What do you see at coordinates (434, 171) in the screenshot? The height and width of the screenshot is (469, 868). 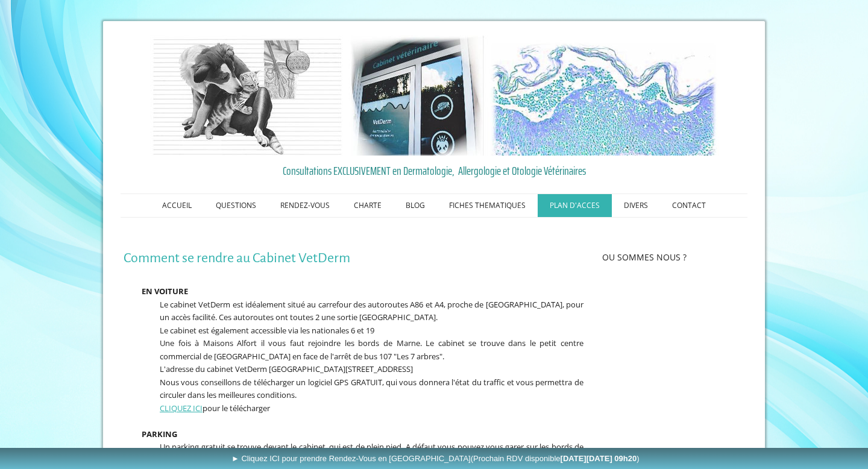 I see `a: Consultations EXCLUSIVEMENT en Dermatologie, Allergologie et Otologie Vétérinaires` at bounding box center [434, 171].